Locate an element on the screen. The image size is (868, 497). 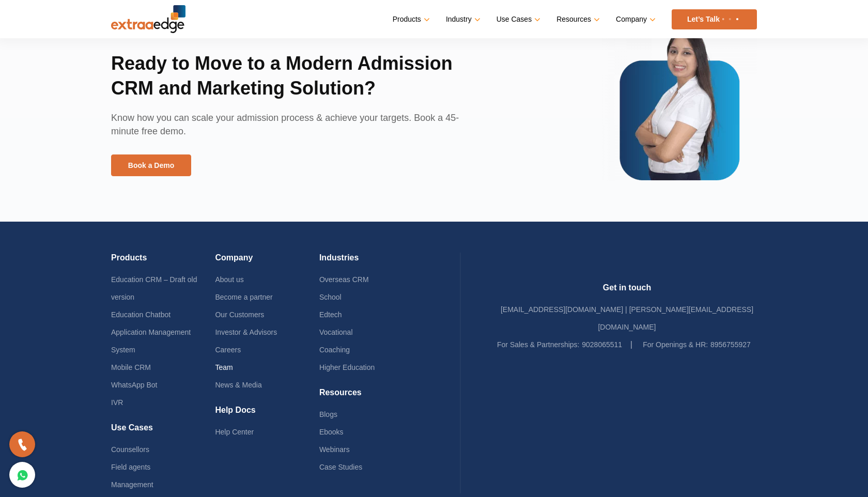
a: WhatsApp Bot is located at coordinates (135, 384).